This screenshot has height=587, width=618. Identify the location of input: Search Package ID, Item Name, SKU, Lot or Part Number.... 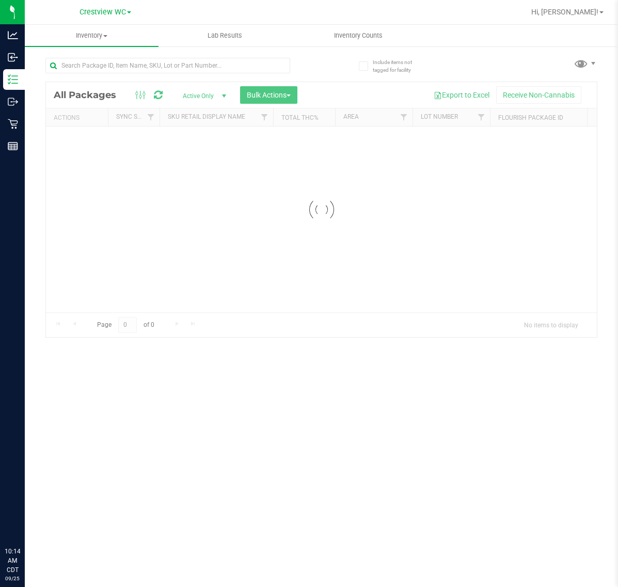
(168, 66).